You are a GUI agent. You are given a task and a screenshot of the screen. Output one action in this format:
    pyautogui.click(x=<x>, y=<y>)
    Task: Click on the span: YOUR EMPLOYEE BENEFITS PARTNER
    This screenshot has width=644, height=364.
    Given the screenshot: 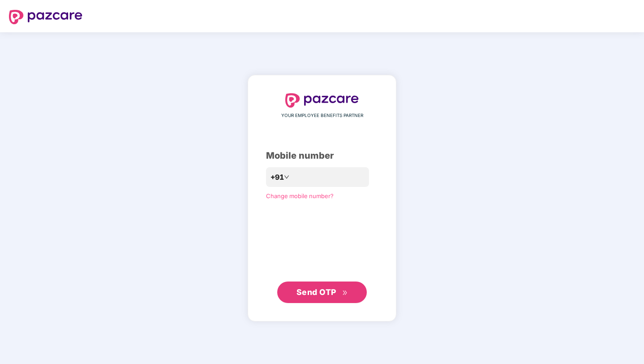 What is the action you would take?
    pyautogui.click(x=322, y=115)
    